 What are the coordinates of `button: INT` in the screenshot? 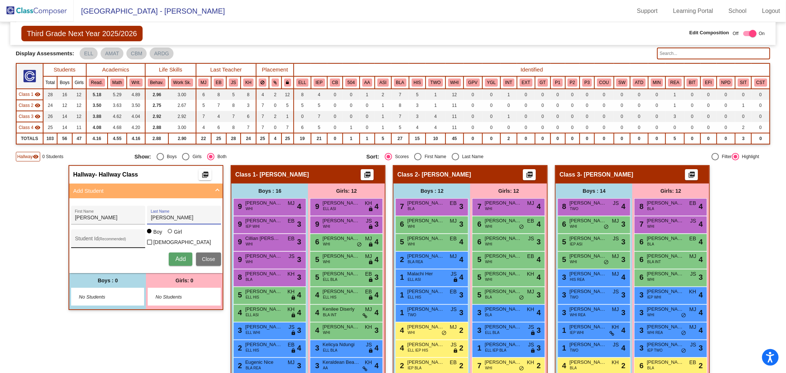 It's located at (509, 83).